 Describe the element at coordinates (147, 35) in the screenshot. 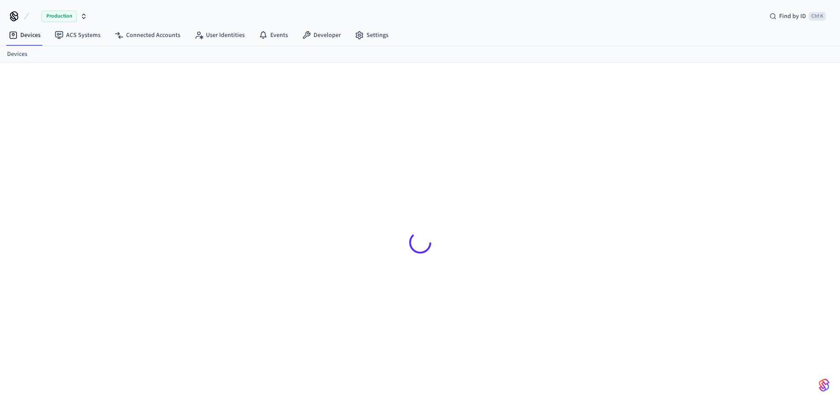

I see `a: Connected Accounts` at that location.